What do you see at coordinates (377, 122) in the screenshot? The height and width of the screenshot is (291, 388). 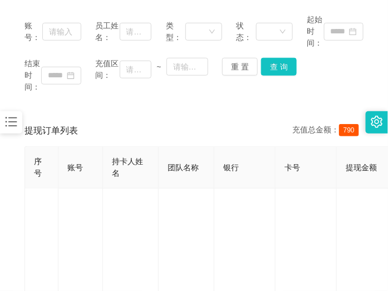 I see `i: 图标： 设置` at bounding box center [377, 122].